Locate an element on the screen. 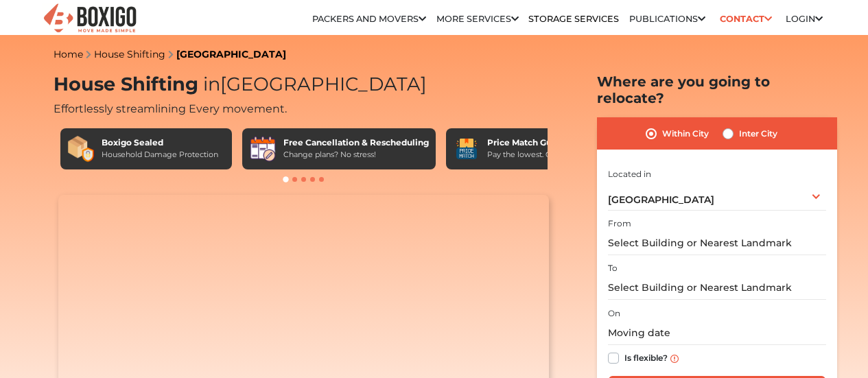 Image resolution: width=868 pixels, height=378 pixels. label: Located in is located at coordinates (629, 174).